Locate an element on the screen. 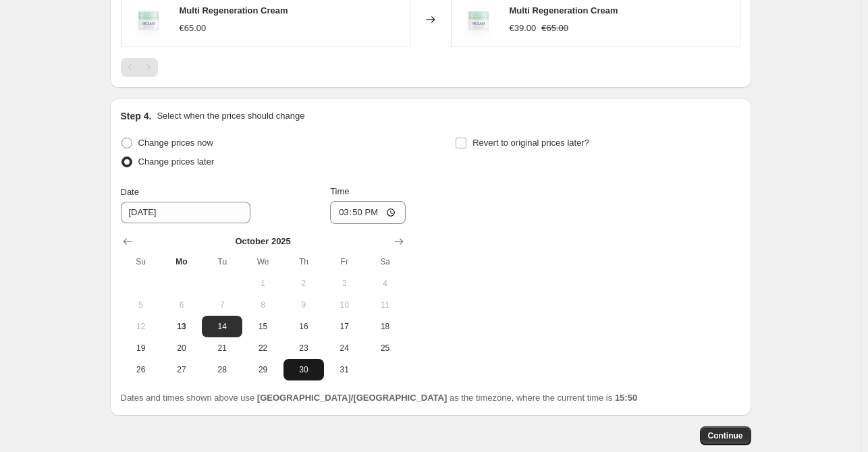 This screenshot has height=452, width=868. th: Saturday is located at coordinates (385, 261).